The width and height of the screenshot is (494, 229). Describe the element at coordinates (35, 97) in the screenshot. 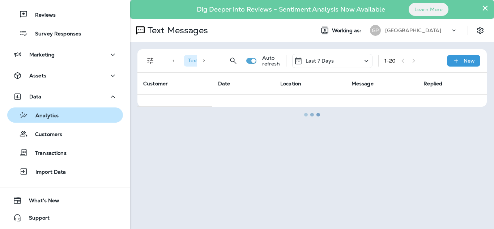

I see `p: Data` at that location.